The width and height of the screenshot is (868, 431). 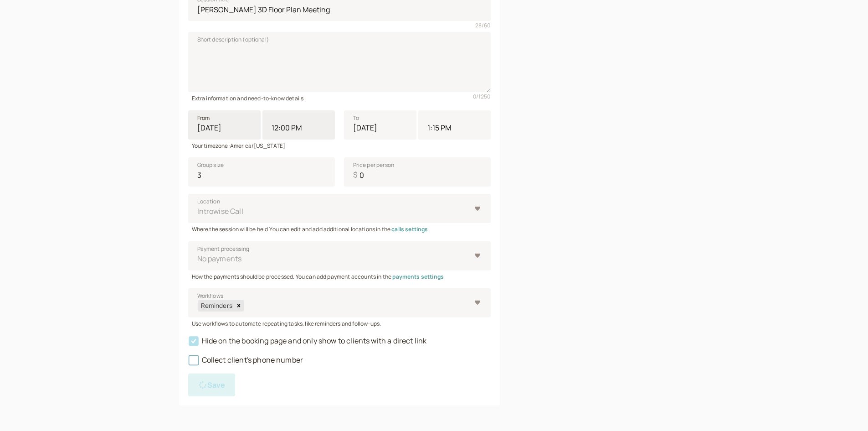 What do you see at coordinates (217, 385) in the screenshot?
I see `span: Save` at bounding box center [217, 385].